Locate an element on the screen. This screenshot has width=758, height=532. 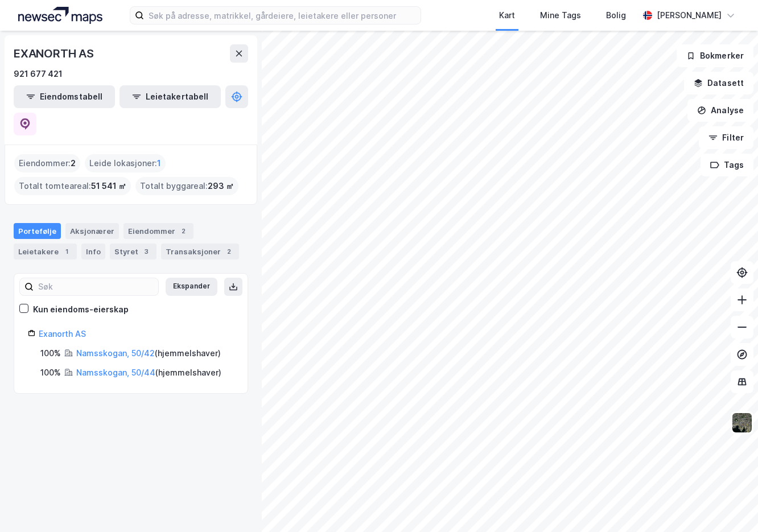
div: Bolig is located at coordinates (616, 15).